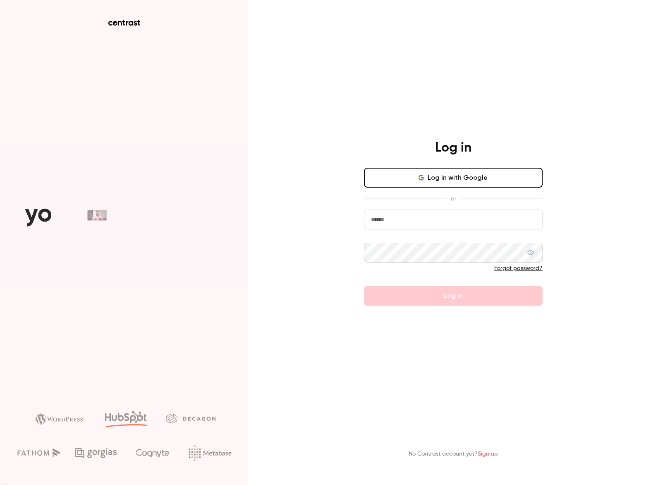 This screenshot has height=485, width=646. I want to click on a: Sign up, so click(488, 454).